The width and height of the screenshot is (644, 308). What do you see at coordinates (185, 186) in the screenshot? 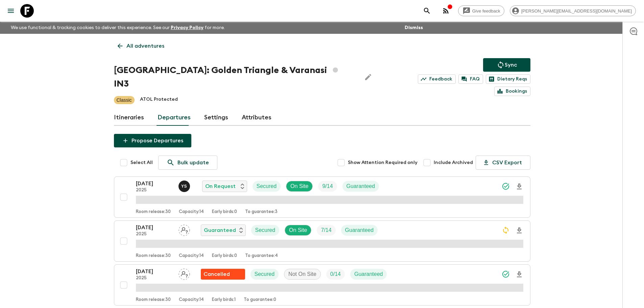
I see `button: YS` at bounding box center [185, 186].